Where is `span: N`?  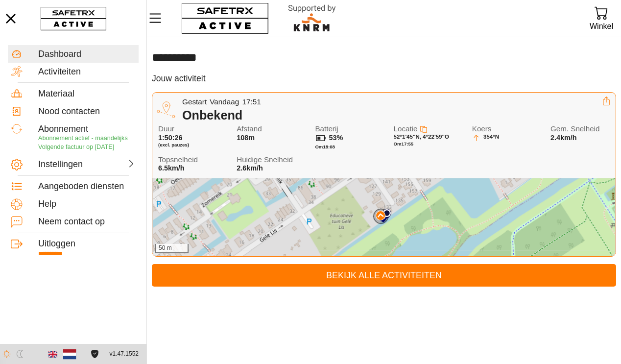
span: N is located at coordinates (497, 138).